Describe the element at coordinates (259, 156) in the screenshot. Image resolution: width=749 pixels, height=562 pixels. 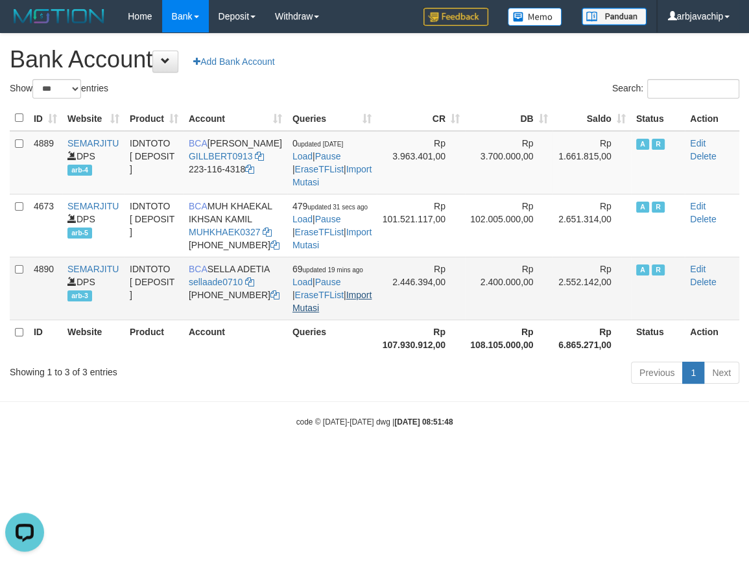
I see `a: Copy GILLBERT0913 to clipboard` at that location.